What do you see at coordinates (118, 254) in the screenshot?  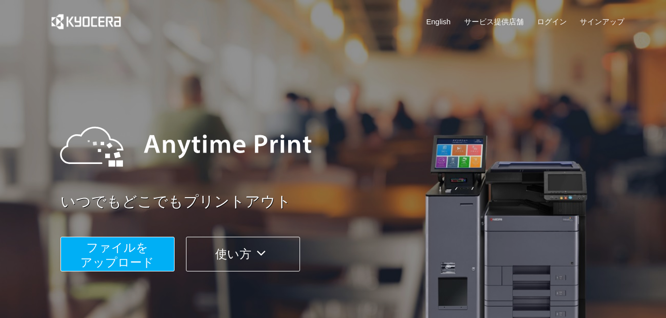 I see `button: ファイルを​​アップロード` at bounding box center [118, 254].